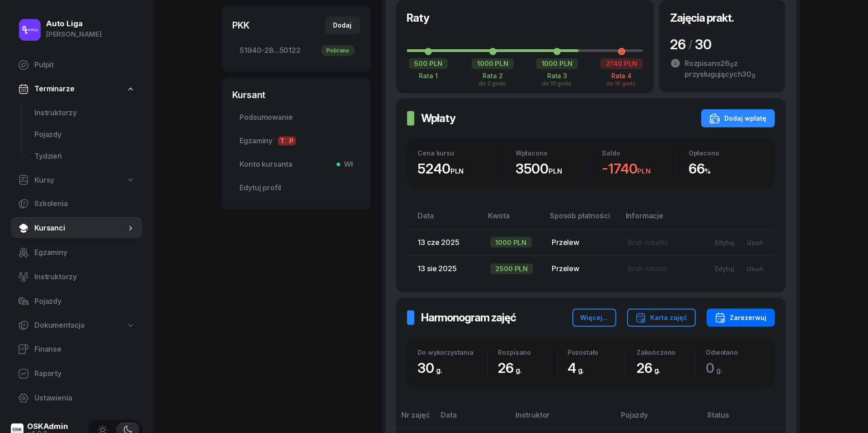 This screenshot has height=433, width=868. I want to click on div: Rata 3, so click(557, 75).